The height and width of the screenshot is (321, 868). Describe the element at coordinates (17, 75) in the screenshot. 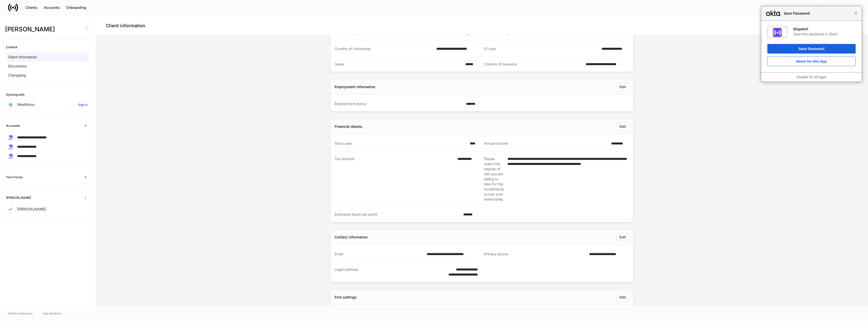

I see `p: Changelog` at that location.